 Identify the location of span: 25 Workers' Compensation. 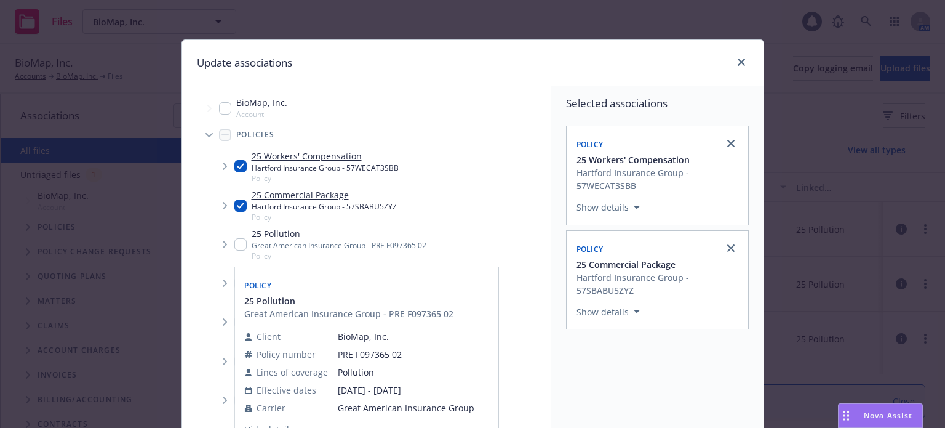
(633, 159).